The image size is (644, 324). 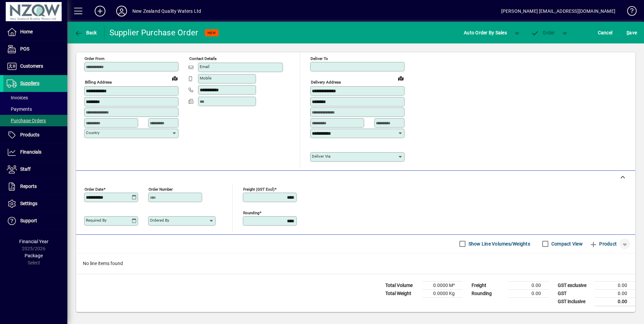 What do you see at coordinates (122, 11) in the screenshot?
I see `button: Profile` at bounding box center [122, 11].